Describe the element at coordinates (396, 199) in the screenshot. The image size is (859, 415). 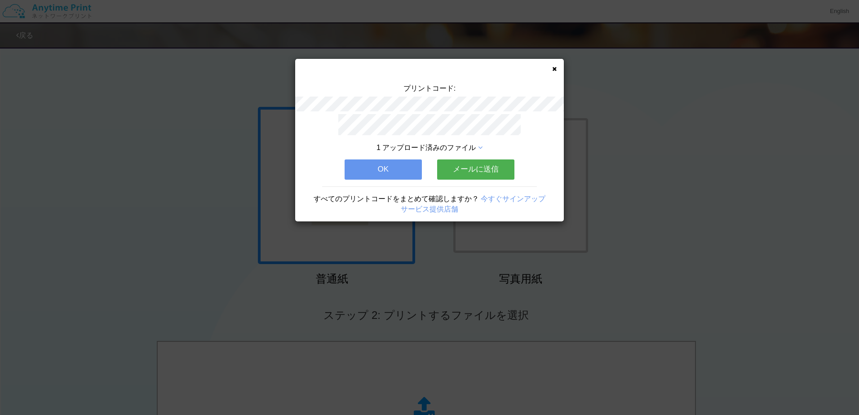
I see `span: すべてのプリントコードをまとめて確認しますか？` at that location.